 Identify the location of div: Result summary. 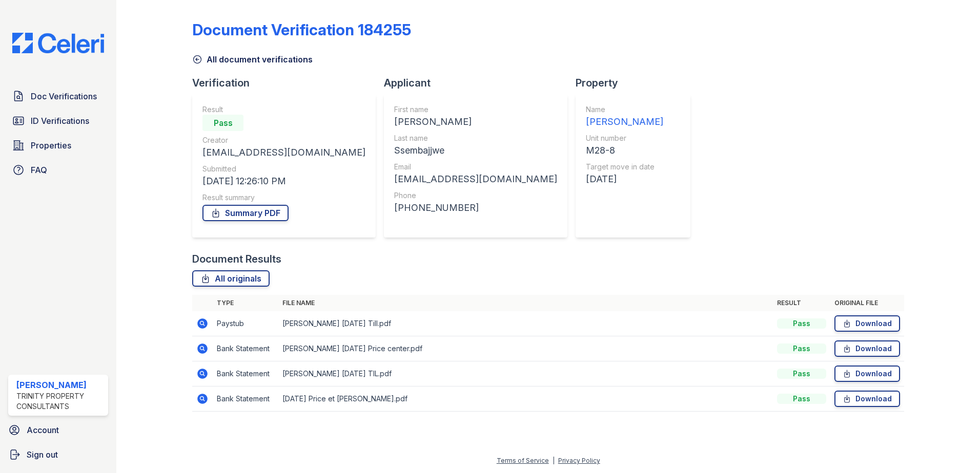
(284, 198).